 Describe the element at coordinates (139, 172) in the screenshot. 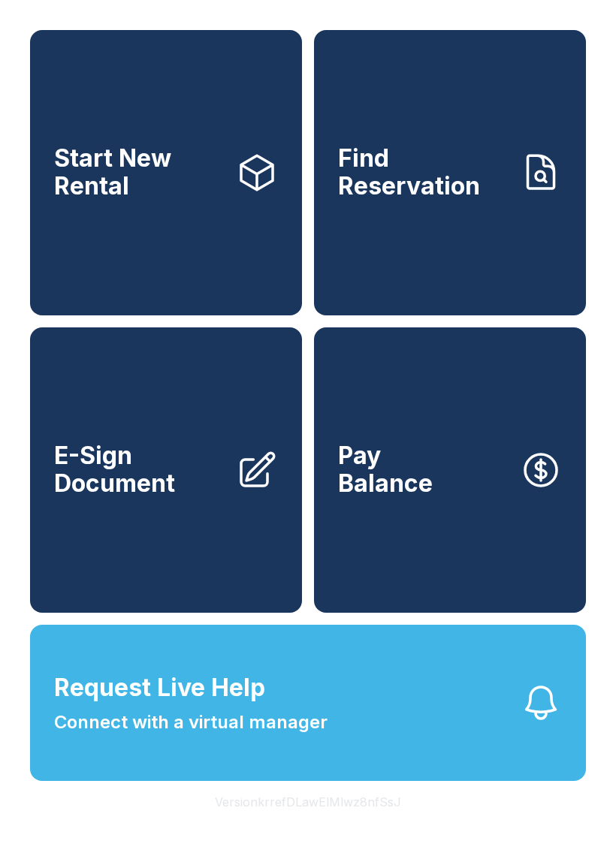

I see `span: Start New Rental` at that location.